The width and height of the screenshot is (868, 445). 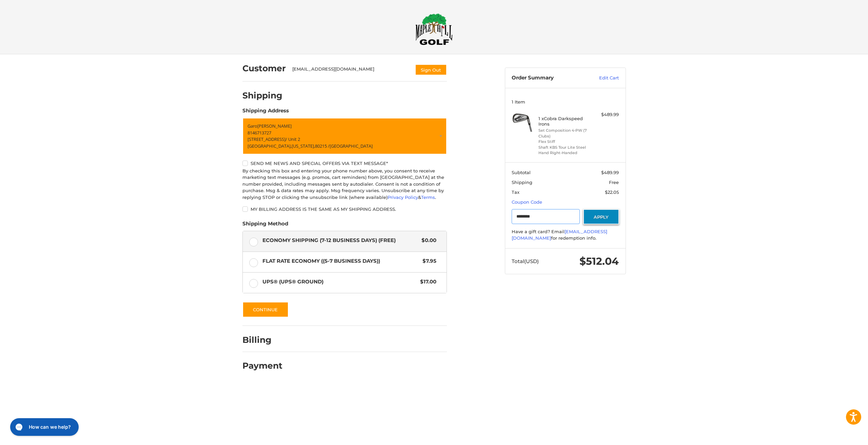 I want to click on span: Total (USD), so click(x=525, y=261).